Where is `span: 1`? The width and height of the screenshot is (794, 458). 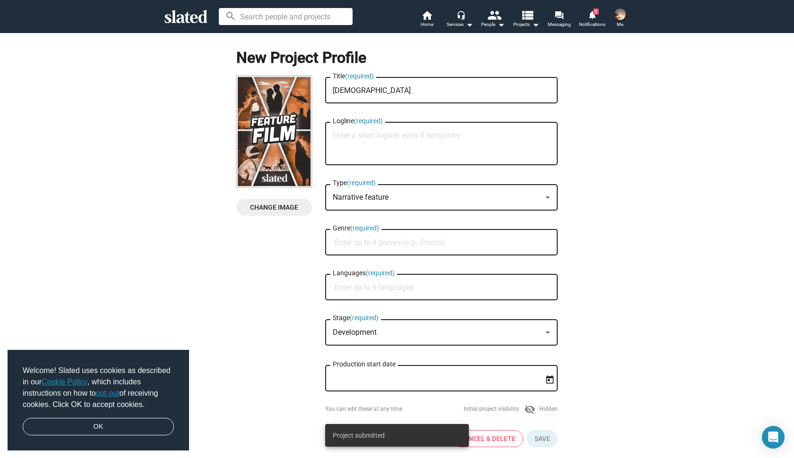 span: 1 is located at coordinates (596, 11).